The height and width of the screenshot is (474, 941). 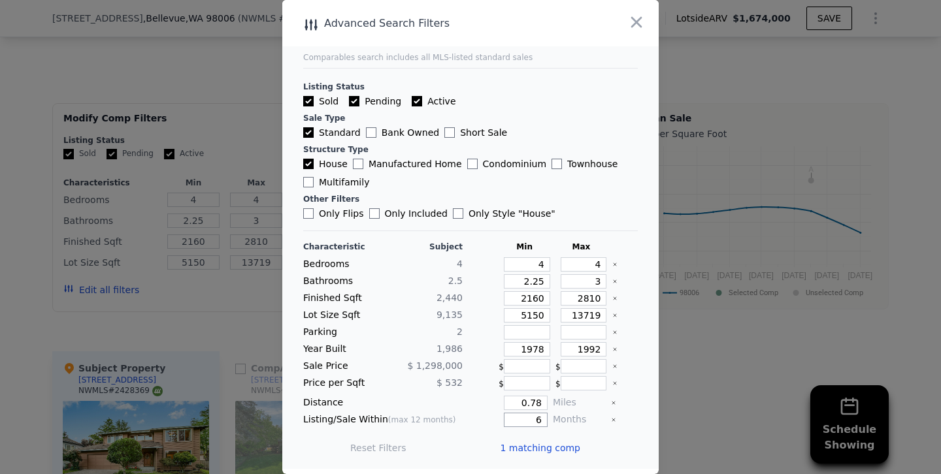 I want to click on input: House, so click(x=308, y=164).